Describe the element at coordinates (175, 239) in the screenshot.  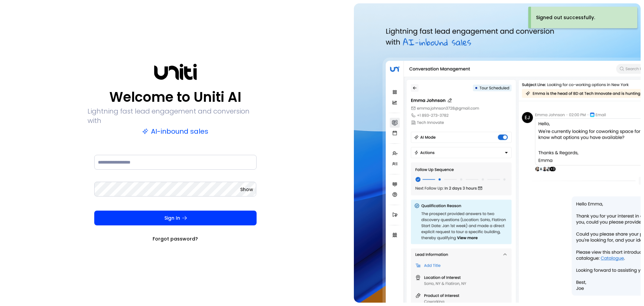
I see `a: Forgot password?` at that location.